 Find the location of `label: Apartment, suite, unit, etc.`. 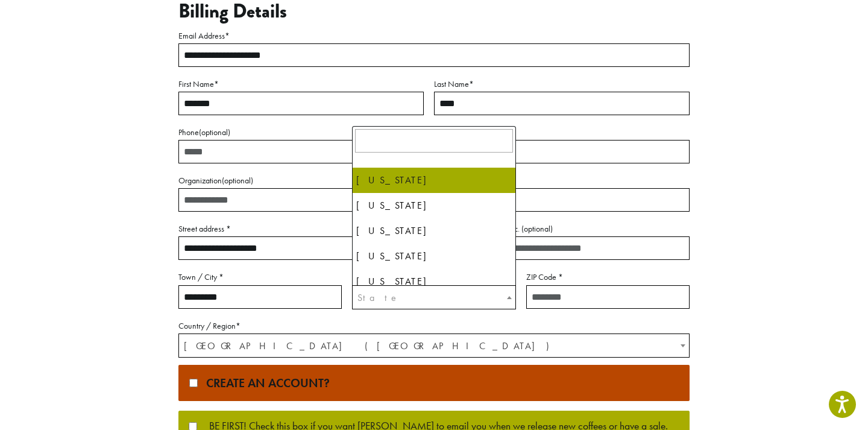

label: Apartment, suite, unit, etc. is located at coordinates (561, 228).